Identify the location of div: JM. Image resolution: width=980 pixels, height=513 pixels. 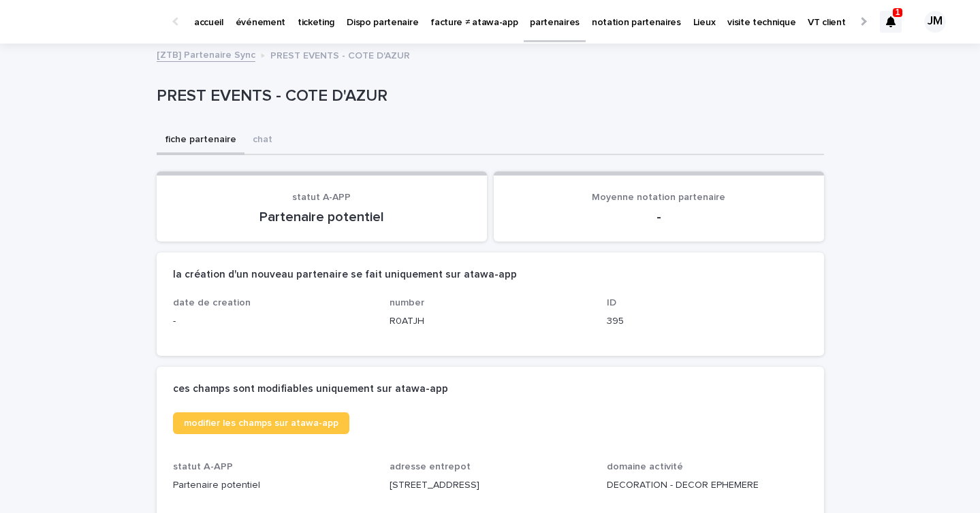
(935, 22).